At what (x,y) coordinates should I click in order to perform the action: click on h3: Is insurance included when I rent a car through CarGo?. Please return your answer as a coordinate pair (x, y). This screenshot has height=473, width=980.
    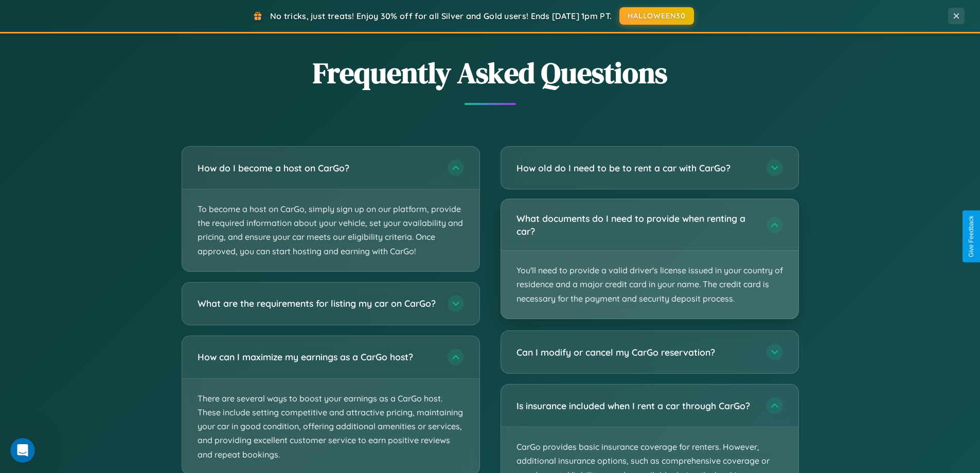
    Looking at the image, I should click on (636, 406).